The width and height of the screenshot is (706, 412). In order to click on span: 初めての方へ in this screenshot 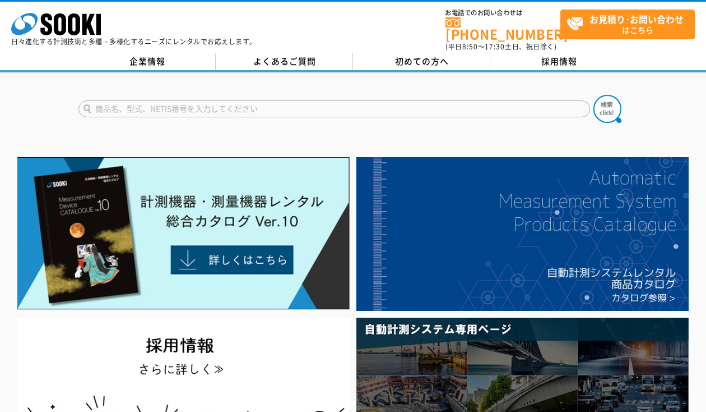, I will do `click(422, 61)`.